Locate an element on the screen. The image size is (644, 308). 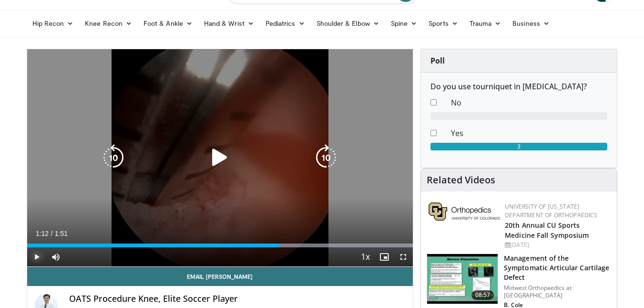
button: Playback Rate is located at coordinates (365, 257).